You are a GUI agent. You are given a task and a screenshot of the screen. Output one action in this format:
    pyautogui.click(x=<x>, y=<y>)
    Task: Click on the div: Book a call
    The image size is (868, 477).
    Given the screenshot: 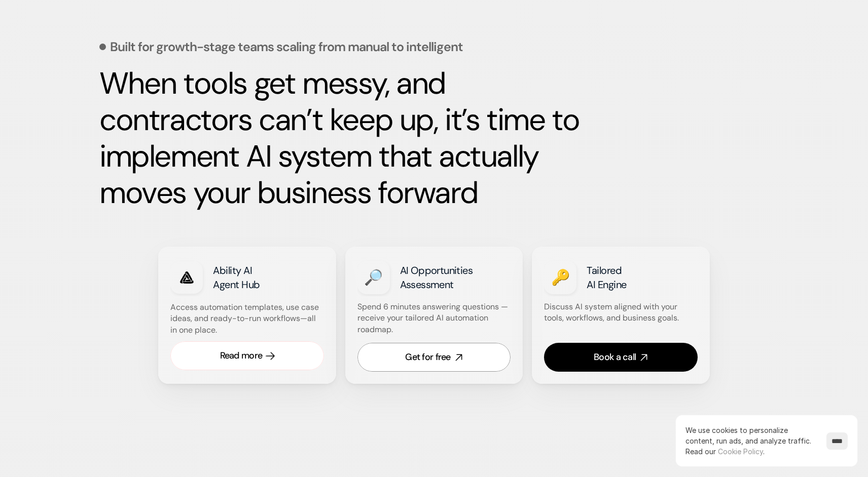 What is the action you would take?
    pyautogui.click(x=614, y=357)
    